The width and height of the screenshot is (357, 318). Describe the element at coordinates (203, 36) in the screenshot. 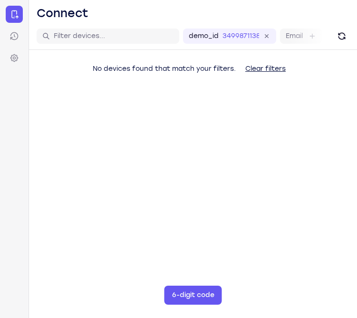

I see `label: demo_id` at that location.